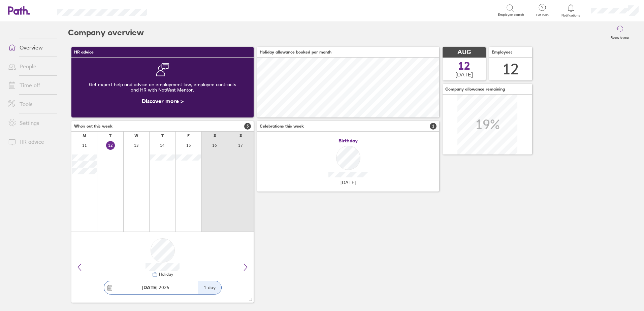 This screenshot has height=311, width=644. What do you see at coordinates (475, 89) in the screenshot?
I see `span: Company allowance remaining` at bounding box center [475, 89].